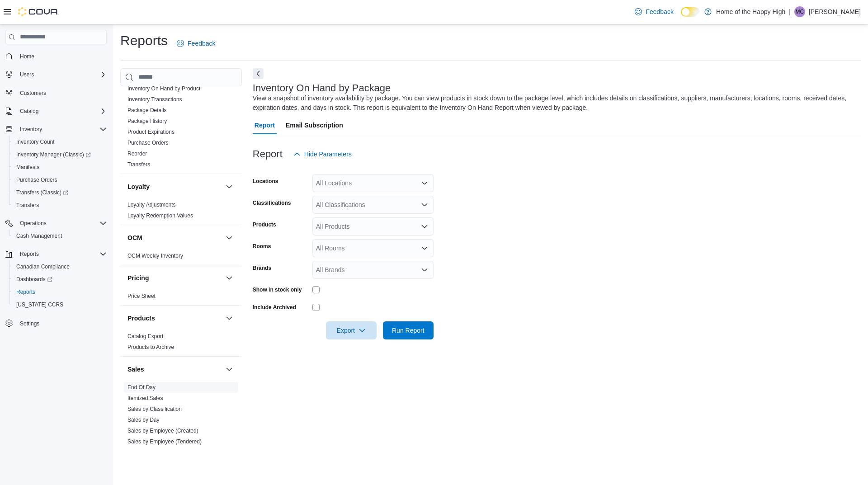  What do you see at coordinates (60, 192) in the screenshot?
I see `span: Transfers (Classic)` at bounding box center [60, 192].